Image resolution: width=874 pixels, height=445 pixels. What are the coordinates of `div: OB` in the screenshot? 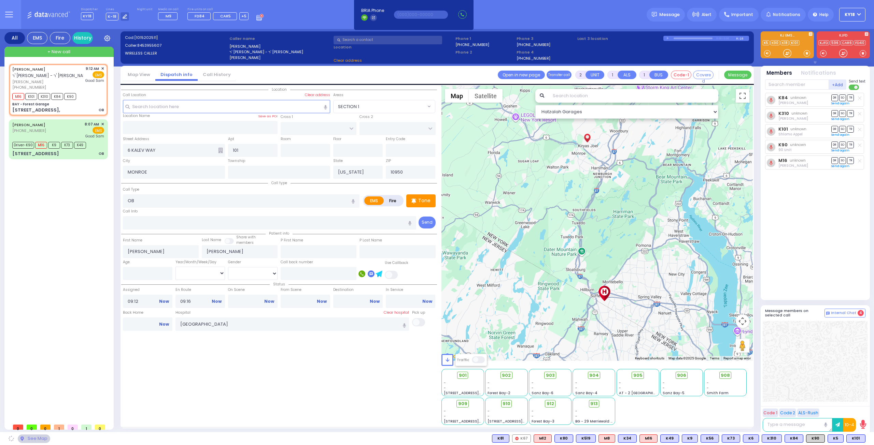 It's located at (101, 154).